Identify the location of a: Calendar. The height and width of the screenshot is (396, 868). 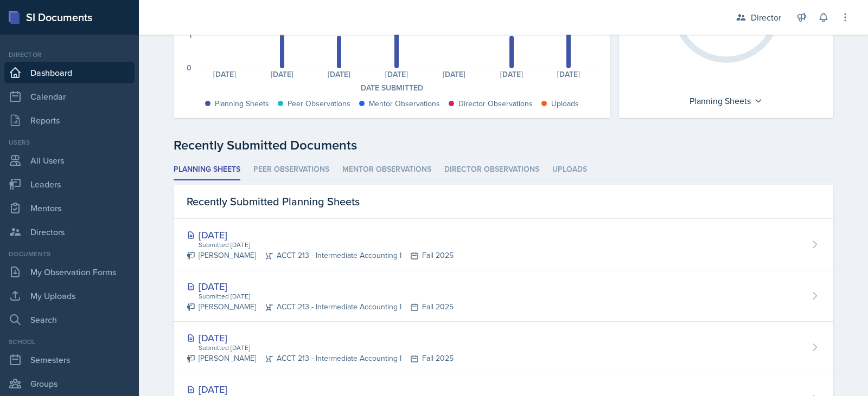
(70, 96).